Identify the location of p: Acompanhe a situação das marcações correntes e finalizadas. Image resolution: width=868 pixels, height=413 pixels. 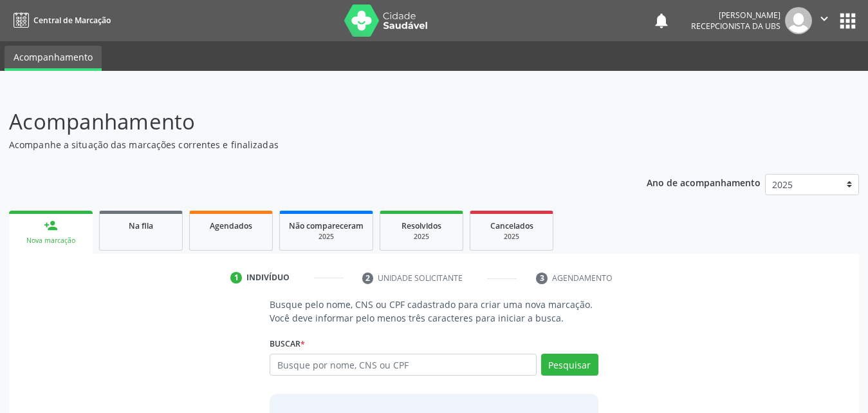
(307, 144).